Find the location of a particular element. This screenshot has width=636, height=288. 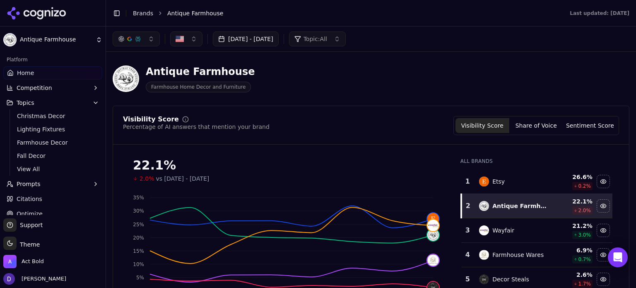

span: Prompts is located at coordinates (29, 184).